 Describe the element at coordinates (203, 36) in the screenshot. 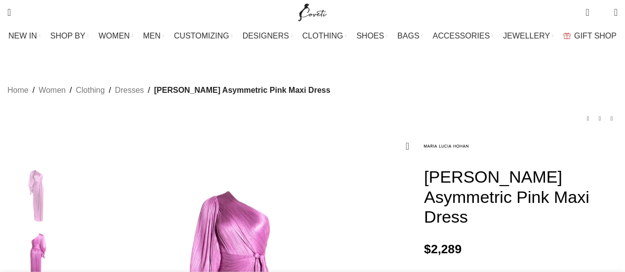

I see `a: CUSTOMIZING` at that location.